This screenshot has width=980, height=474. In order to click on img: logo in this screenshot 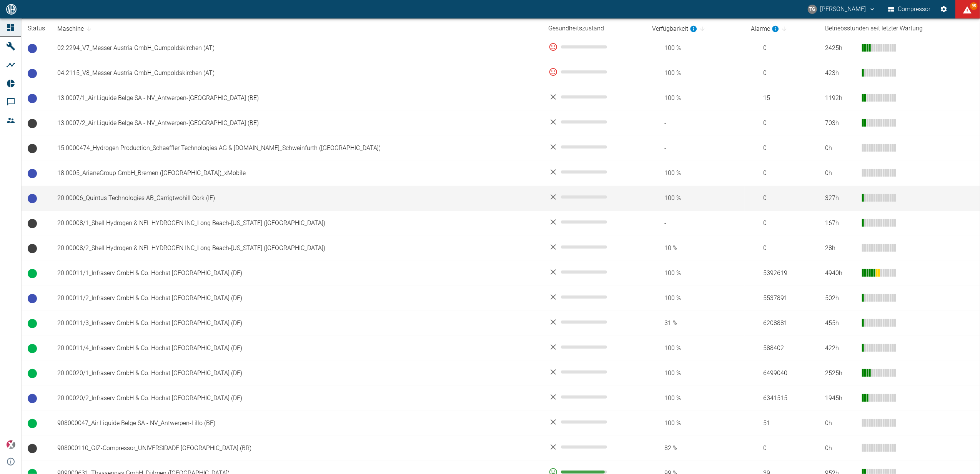, I will do `click(11, 9)`.